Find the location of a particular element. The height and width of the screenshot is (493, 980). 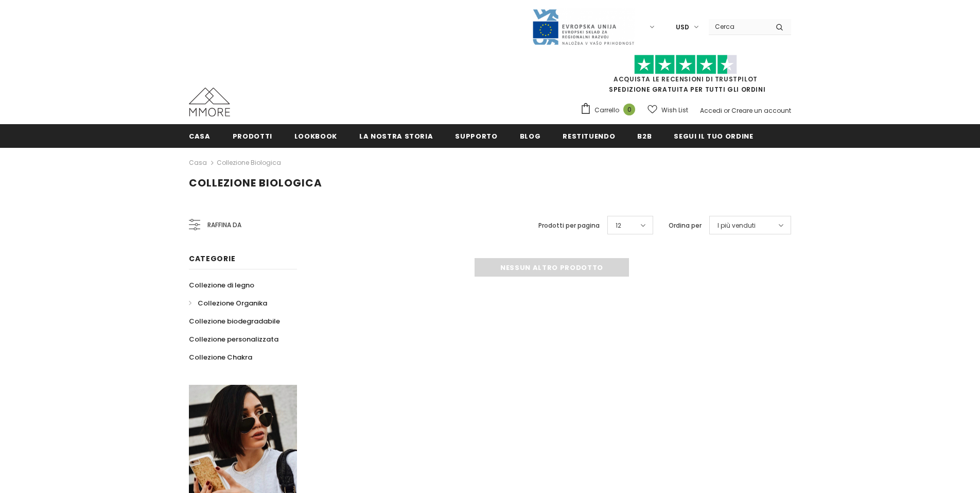

span: or is located at coordinates (727, 110).